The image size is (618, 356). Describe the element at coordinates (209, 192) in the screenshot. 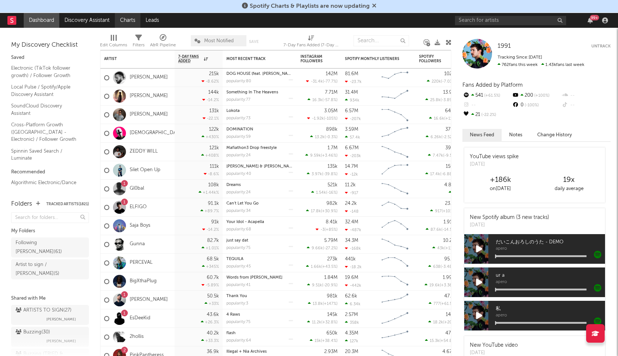

I see `div: +1.44k %` at that location.